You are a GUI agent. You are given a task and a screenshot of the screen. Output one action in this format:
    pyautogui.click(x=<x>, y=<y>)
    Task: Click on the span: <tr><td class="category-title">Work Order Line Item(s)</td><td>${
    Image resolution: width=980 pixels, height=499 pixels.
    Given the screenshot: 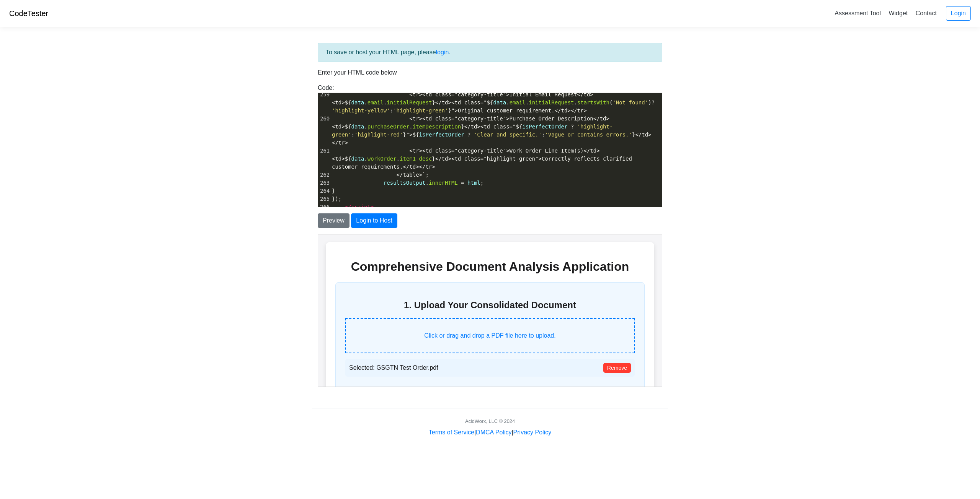 What is the action you would take?
    pyautogui.click(x=466, y=155)
    